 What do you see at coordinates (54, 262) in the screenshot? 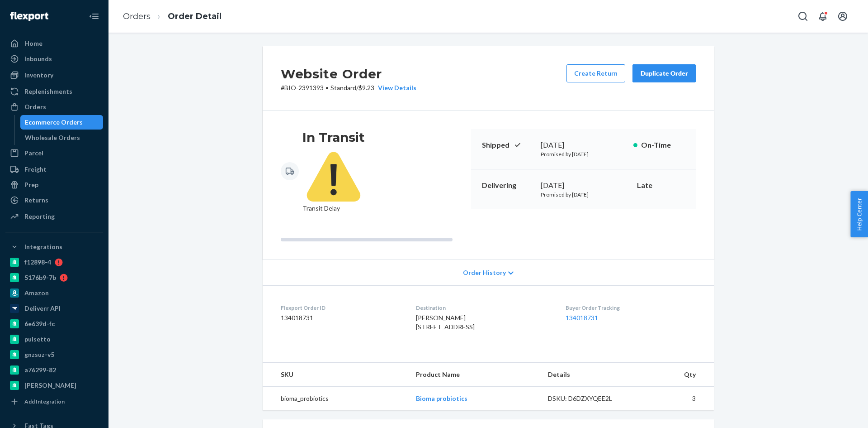
I see `a: f12898-4` at bounding box center [54, 262].